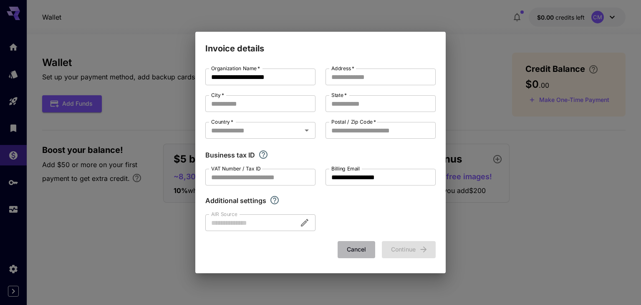  I want to click on svg: Explore additional customization settings, so click(275, 200).